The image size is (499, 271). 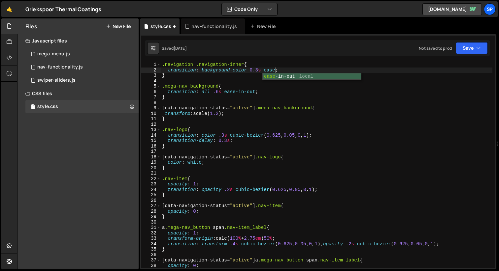 What do you see at coordinates (151, 206) in the screenshot?
I see `div: 27` at bounding box center [151, 206].